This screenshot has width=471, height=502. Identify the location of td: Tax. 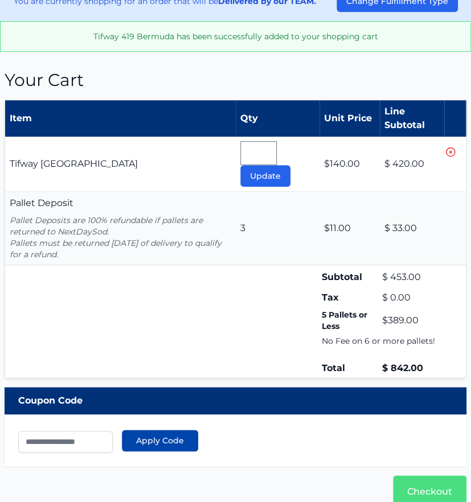
(349, 298).